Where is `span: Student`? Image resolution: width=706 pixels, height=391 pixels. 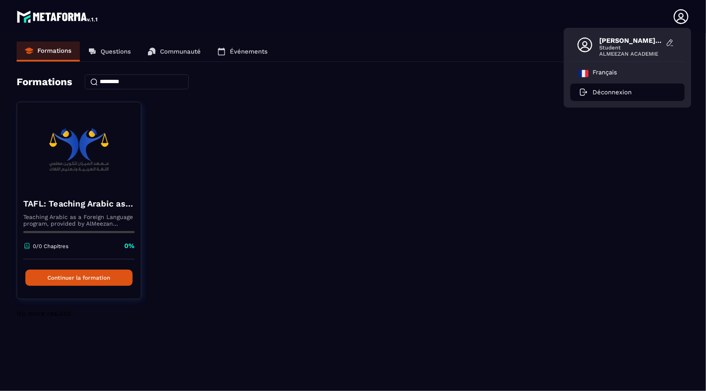
span: Student is located at coordinates (631, 47).